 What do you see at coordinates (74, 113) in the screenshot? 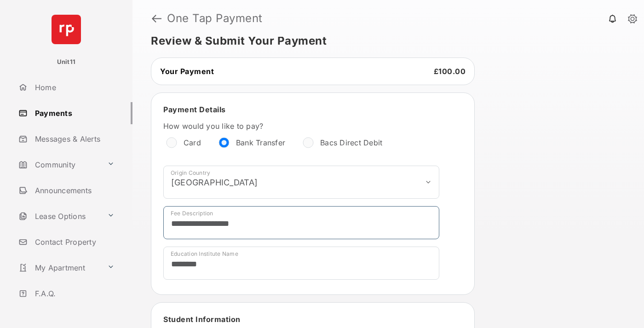
I see `a: Payments` at bounding box center [74, 113].